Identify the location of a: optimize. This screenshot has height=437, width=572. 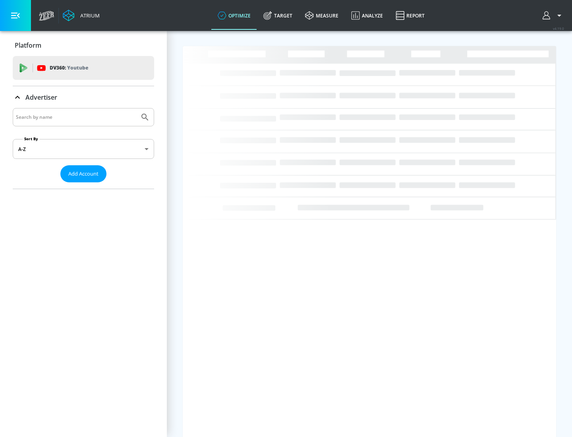
(234, 15).